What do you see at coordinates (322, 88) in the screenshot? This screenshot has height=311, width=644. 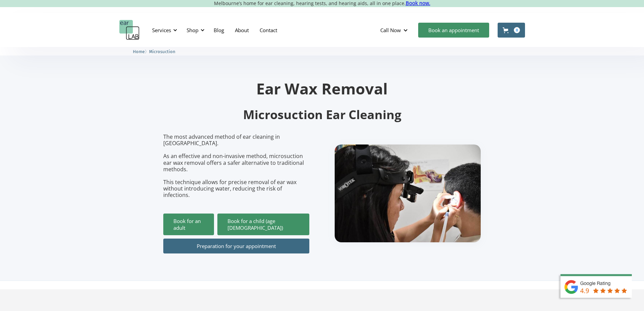 I see `h1: Ear Wax Removal` at bounding box center [322, 88].